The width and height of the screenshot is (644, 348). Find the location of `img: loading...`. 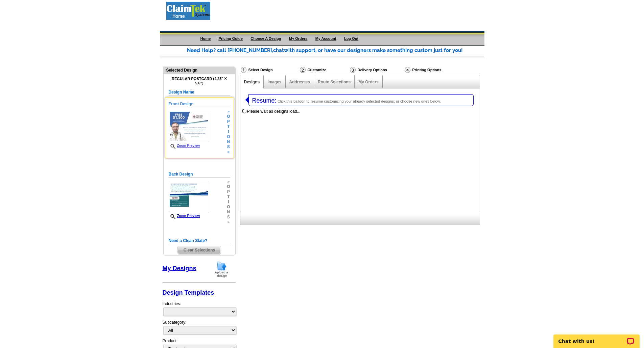

img: loading... is located at coordinates (245, 111).